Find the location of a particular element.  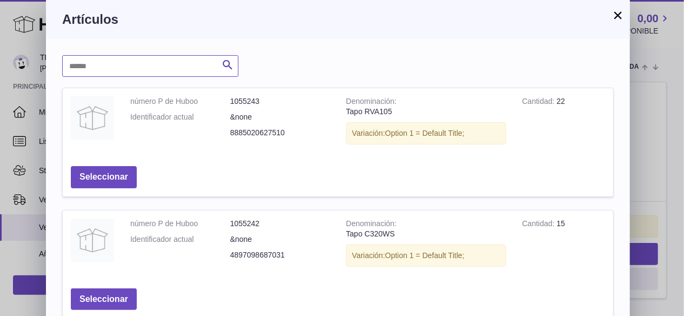

dd: 1055242 is located at coordinates (280, 223).